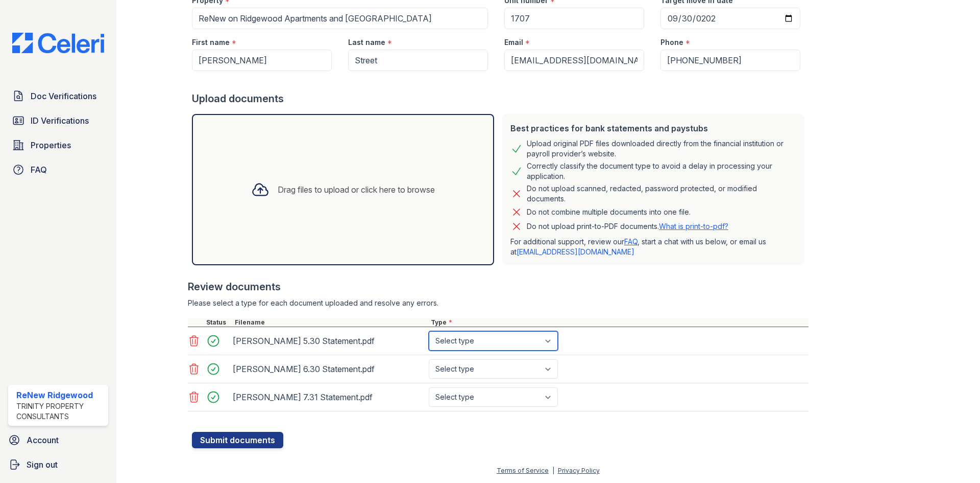 The height and width of the screenshot is (483, 980). I want to click on div: Please select a type for each document uploaded and resolve any errors., so click(498, 303).